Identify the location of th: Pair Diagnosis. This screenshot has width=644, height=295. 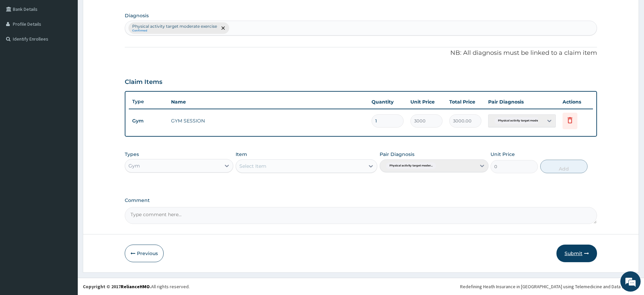
(522, 102).